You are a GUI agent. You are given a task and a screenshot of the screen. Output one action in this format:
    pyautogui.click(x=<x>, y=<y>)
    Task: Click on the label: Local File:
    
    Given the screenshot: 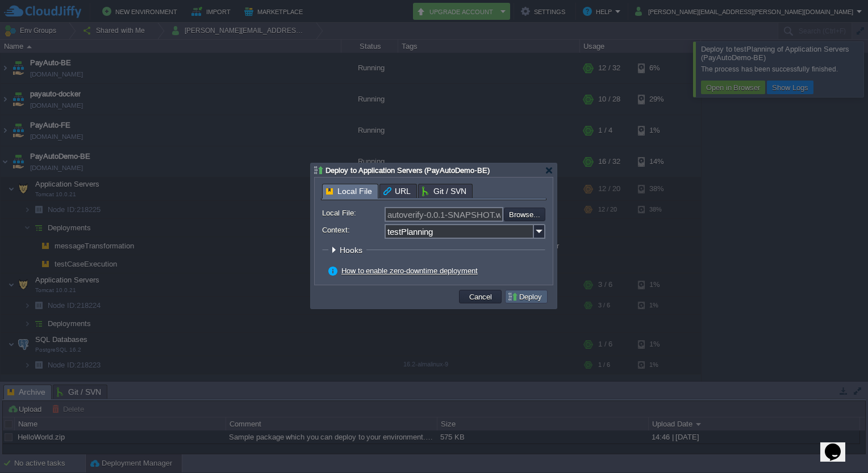 What is the action you would take?
    pyautogui.click(x=353, y=213)
    